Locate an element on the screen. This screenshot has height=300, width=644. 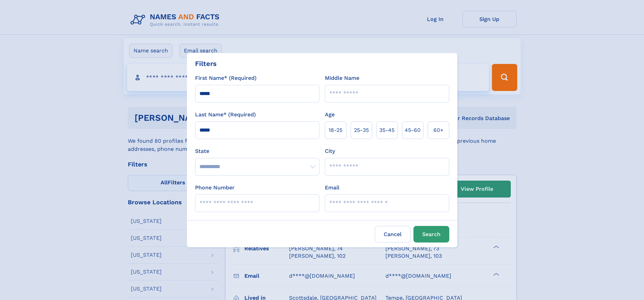
label: Age is located at coordinates (330, 115).